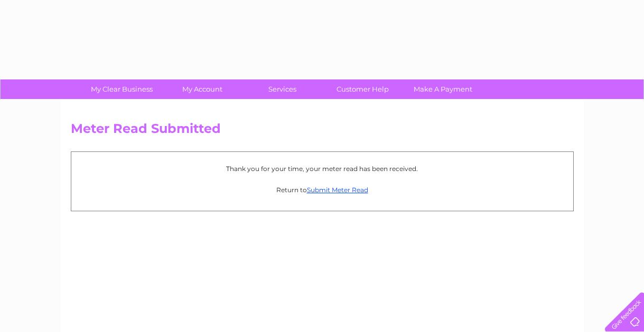 The height and width of the screenshot is (332, 644). What do you see at coordinates (443, 89) in the screenshot?
I see `a: Make A Payment` at bounding box center [443, 89].